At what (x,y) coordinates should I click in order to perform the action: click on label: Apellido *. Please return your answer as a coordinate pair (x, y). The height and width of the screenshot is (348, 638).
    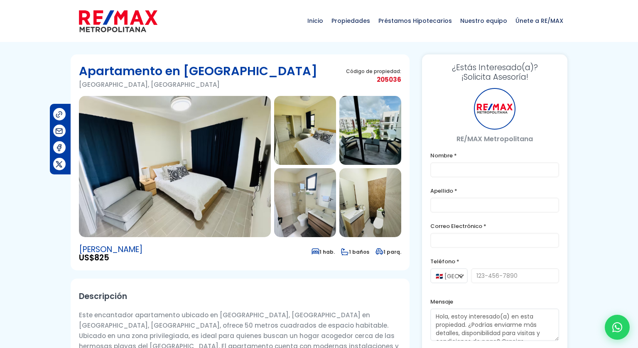
    Looking at the image, I should click on (495, 191).